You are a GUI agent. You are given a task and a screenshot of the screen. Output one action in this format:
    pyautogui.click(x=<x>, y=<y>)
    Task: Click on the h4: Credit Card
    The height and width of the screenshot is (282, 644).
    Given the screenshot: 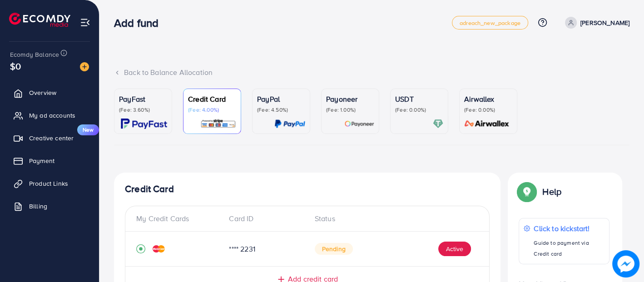 What is the action you would take?
    pyautogui.click(x=307, y=189)
    